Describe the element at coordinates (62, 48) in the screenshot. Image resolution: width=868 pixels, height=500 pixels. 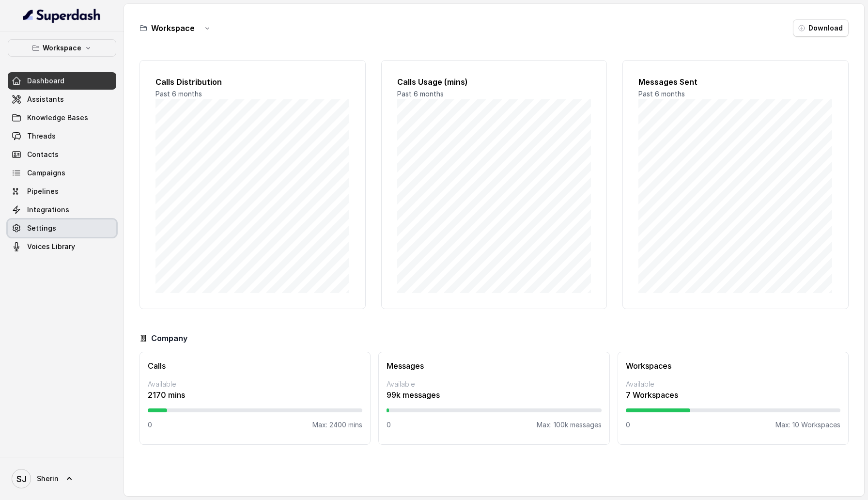
I see `button: Workspace` at that location.